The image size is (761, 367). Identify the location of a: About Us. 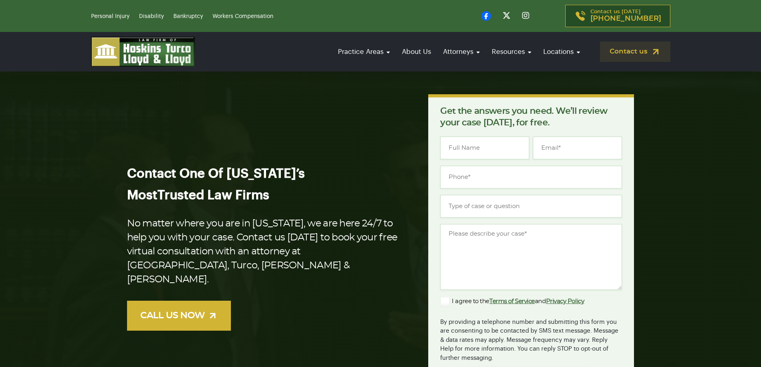
(416, 52).